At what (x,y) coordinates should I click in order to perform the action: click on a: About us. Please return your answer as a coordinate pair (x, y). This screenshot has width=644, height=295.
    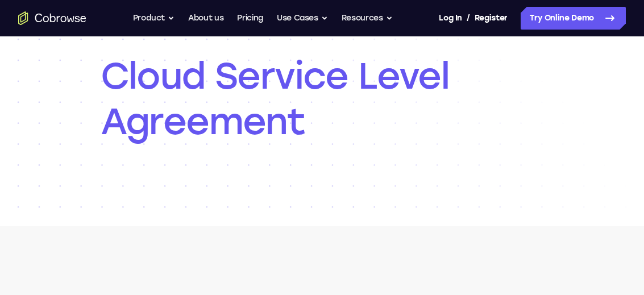
    Looking at the image, I should click on (206, 18).